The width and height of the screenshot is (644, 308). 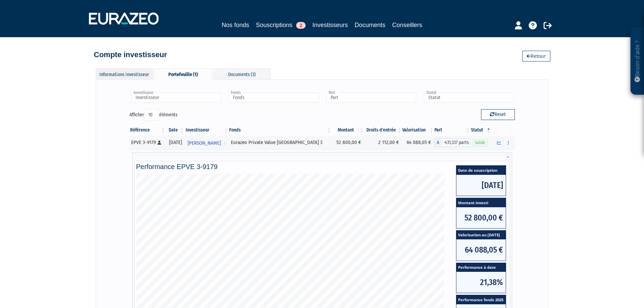 I want to click on th: Droits d'entrée: activer pour trier la colonne par ordre croissant, so click(x=383, y=130).